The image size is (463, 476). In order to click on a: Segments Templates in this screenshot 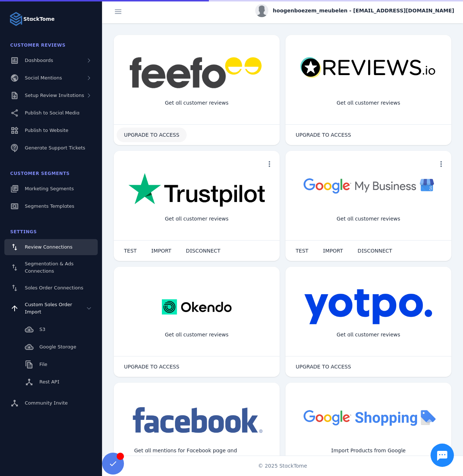, I will do `click(51, 206)`.